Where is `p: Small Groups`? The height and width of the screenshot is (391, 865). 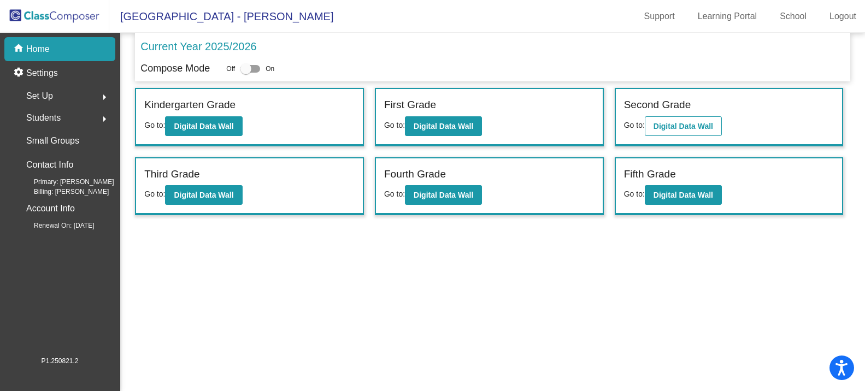 p: Small Groups is located at coordinates (52, 141).